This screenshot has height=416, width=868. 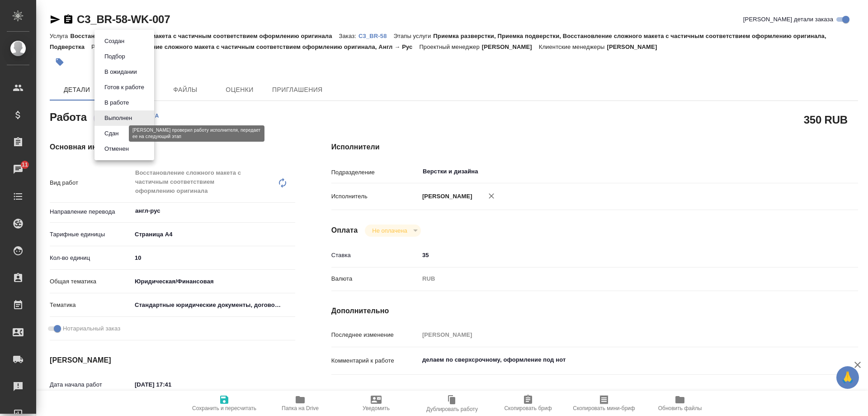 I want to click on button: Выполнен, so click(x=118, y=118).